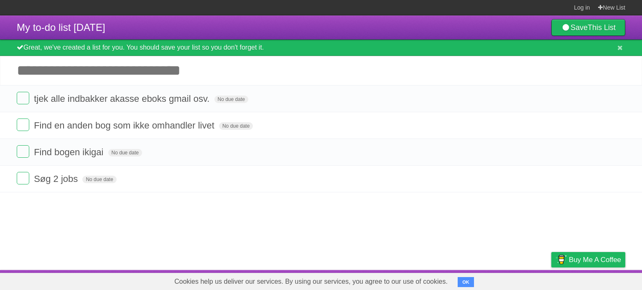 Image resolution: width=642 pixels, height=290 pixels. What do you see at coordinates (69, 152) in the screenshot?
I see `span: Find bogen ikigai` at bounding box center [69, 152].